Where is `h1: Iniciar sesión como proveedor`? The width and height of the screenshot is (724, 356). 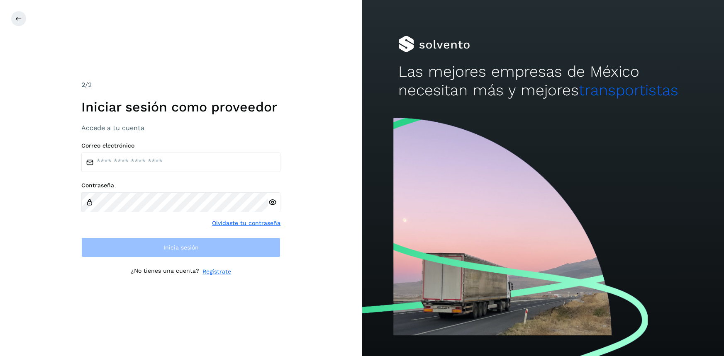 h1: Iniciar sesión como proveedor is located at coordinates (181, 107).